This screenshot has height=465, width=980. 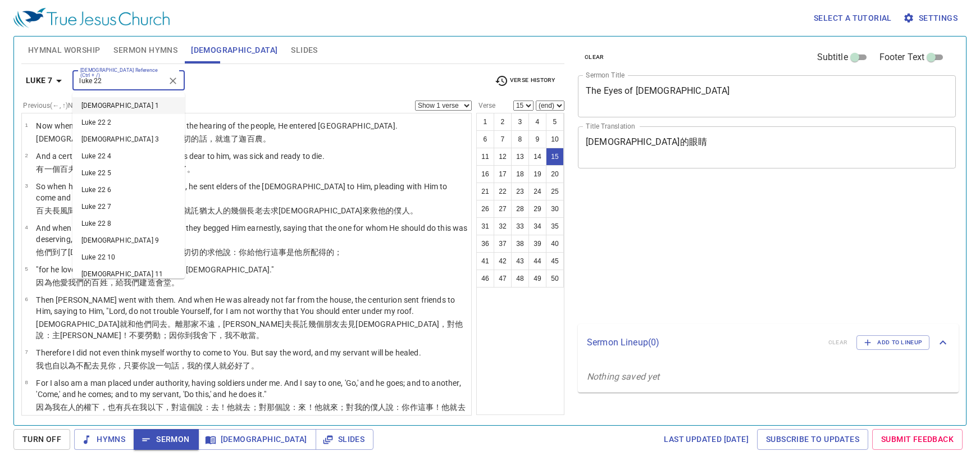 What do you see at coordinates (247, 252) in the screenshot?
I see `wg2424: 那裡，就切切的` at bounding box center [247, 252].